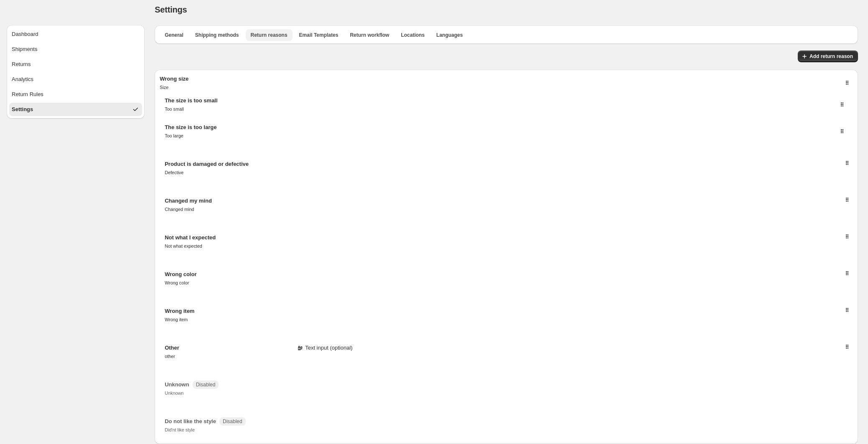 Image resolution: width=868 pixels, height=444 pixels. Describe the element at coordinates (170, 10) in the screenshot. I see `span: Settings` at that location.